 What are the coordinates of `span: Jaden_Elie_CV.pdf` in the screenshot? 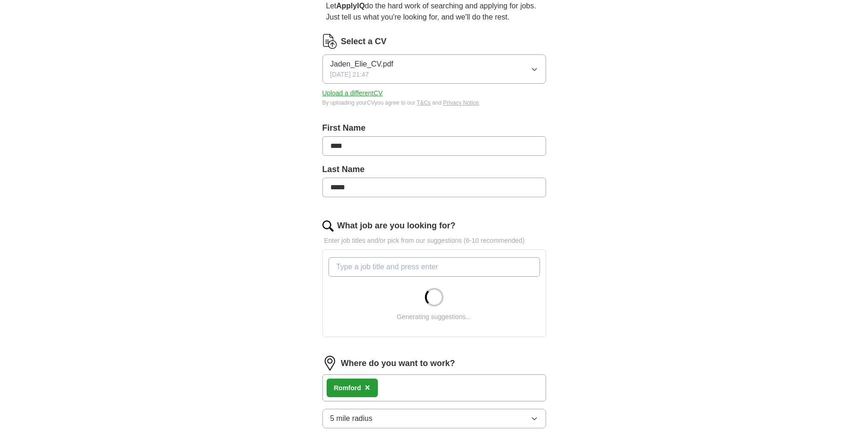 It's located at (362, 64).